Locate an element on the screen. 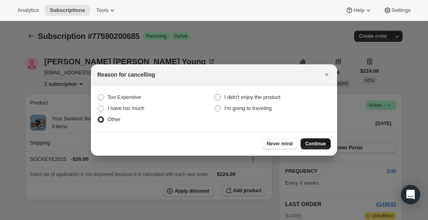  button: Never mind is located at coordinates (280, 144).